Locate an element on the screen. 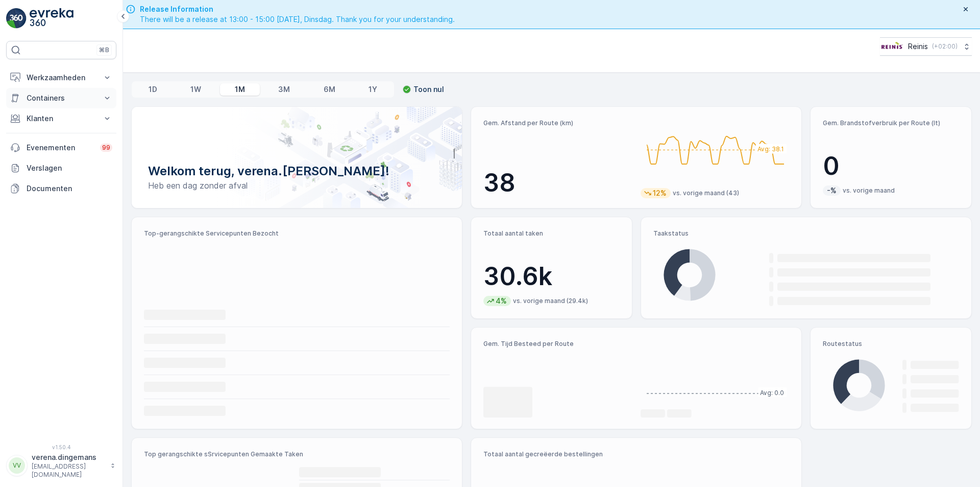  p: 1M is located at coordinates (240, 89).